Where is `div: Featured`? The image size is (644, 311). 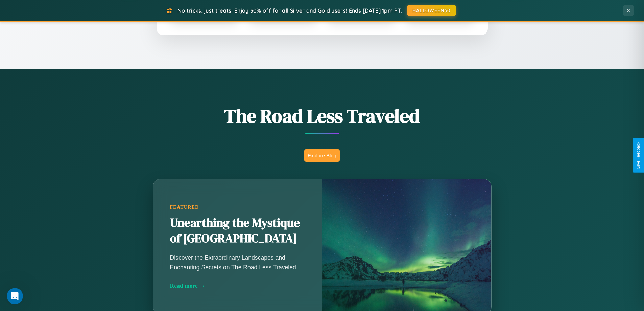
div: Featured is located at coordinates (238, 207).